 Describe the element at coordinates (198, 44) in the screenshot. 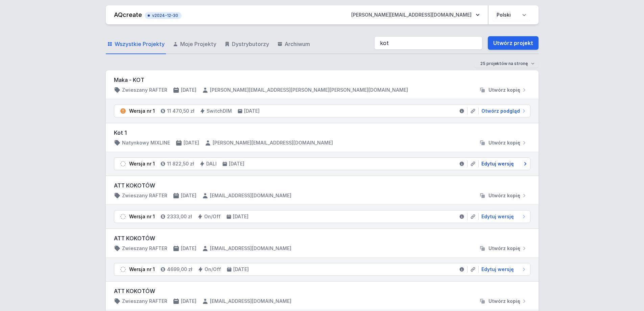

I see `span: Moje Projekty` at that location.